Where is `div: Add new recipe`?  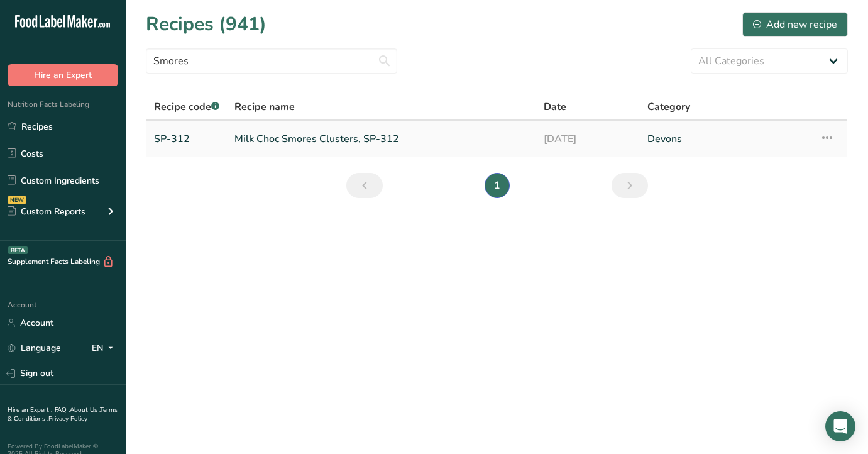
div: Add new recipe is located at coordinates (795, 25).